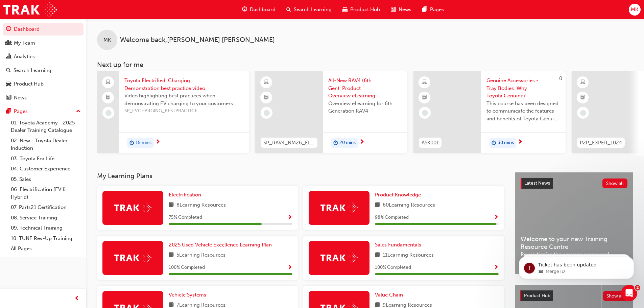 The image size is (644, 308). Describe the element at coordinates (362, 10) in the screenshot. I see `a: car-iconProduct Hub` at that location.